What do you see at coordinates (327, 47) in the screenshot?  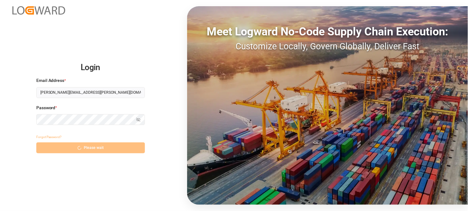 I see `div: Customize Locally, Govern Globally, Deliver Fast` at bounding box center [327, 47].